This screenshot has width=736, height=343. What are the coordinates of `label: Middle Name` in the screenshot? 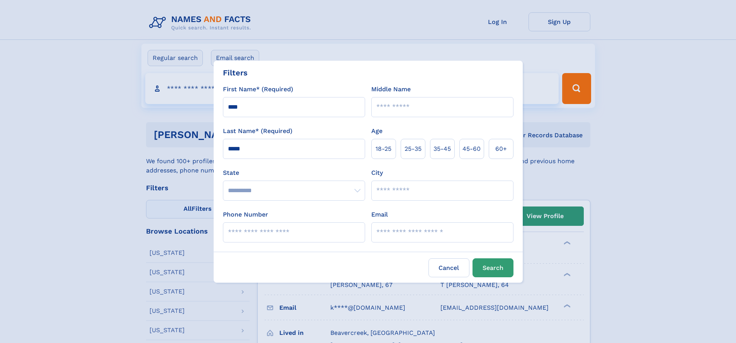 It's located at (391, 89).